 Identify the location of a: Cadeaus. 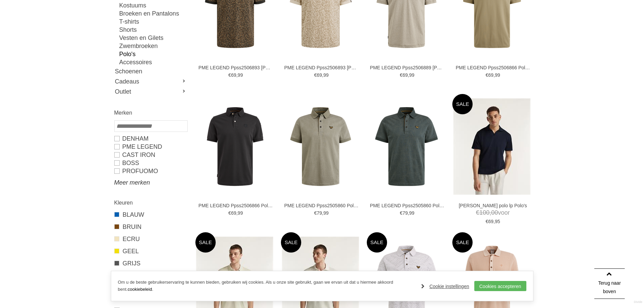
(151, 82).